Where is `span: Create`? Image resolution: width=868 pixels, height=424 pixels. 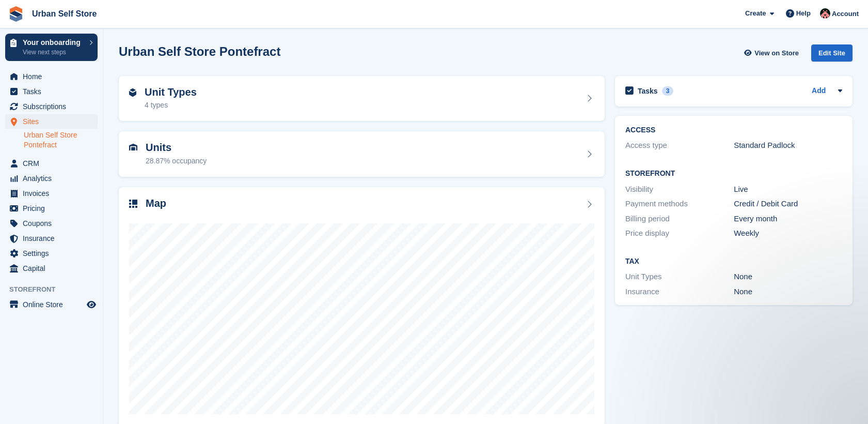 span: Create is located at coordinates (756, 13).